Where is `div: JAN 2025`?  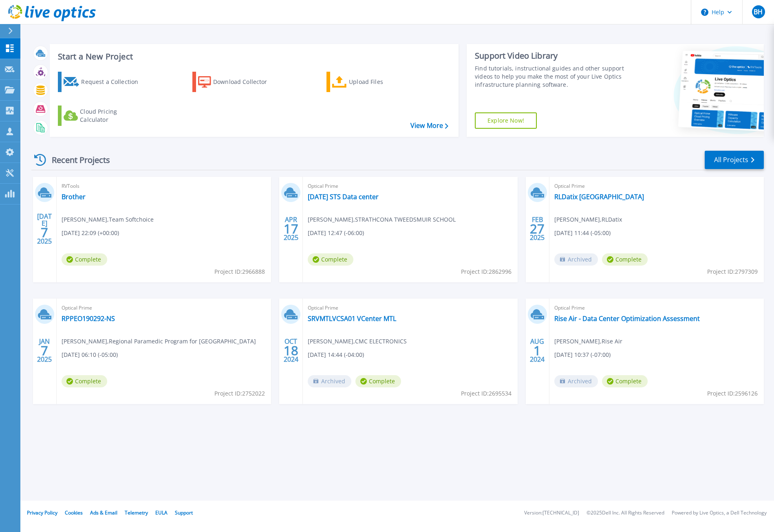 div: JAN 2025 is located at coordinates (44, 351).